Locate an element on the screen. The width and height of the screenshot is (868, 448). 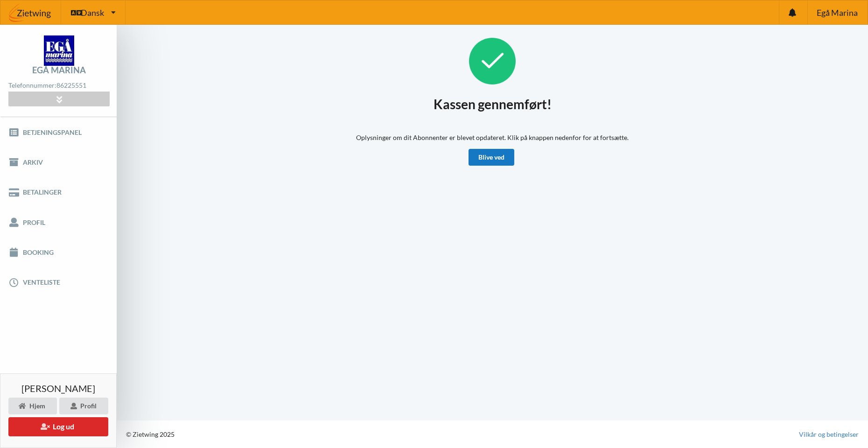
h1: Kassen gennemført! is located at coordinates (492, 104).